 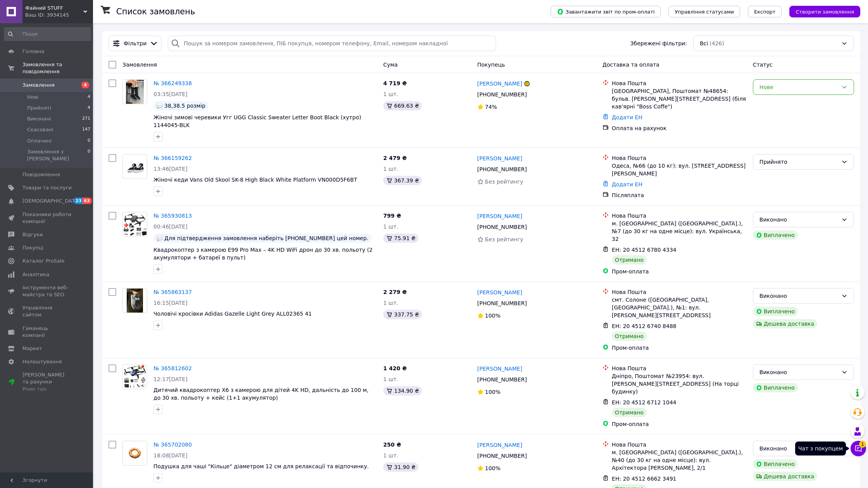 I want to click on span: ЕН: 20 4512 6740 8488, so click(x=644, y=327).